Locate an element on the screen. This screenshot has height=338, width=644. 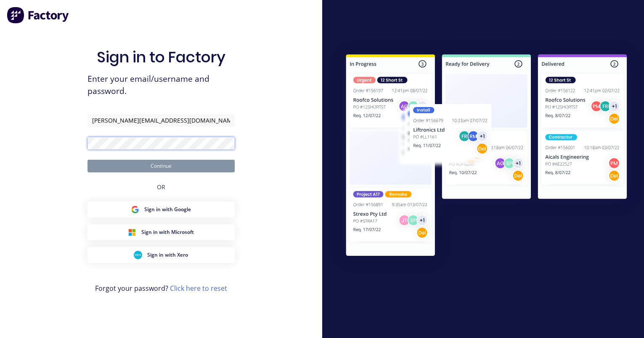
img: Microsoft Sign in is located at coordinates (132, 232).